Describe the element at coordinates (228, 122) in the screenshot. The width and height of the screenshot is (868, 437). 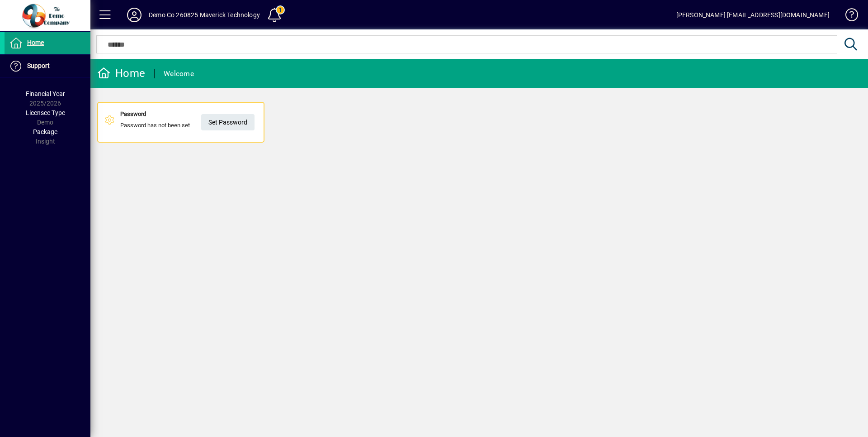
I see `span: Set Password` at that location.